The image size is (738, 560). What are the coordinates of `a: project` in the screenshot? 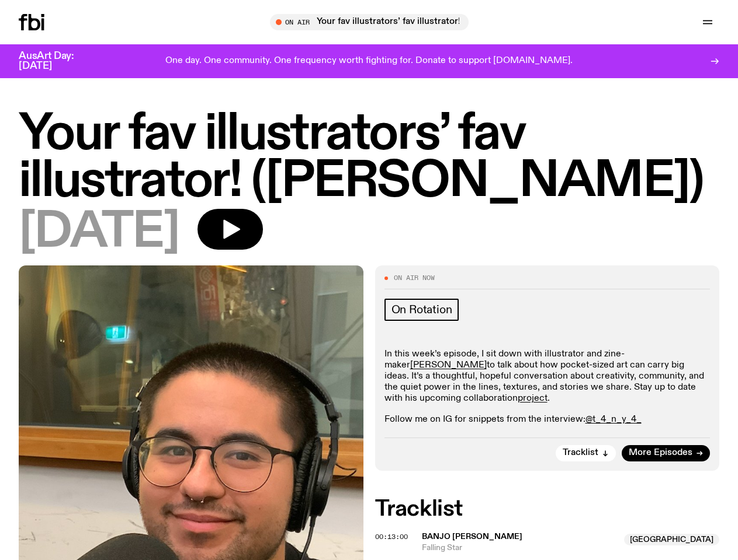 It's located at (532, 399).